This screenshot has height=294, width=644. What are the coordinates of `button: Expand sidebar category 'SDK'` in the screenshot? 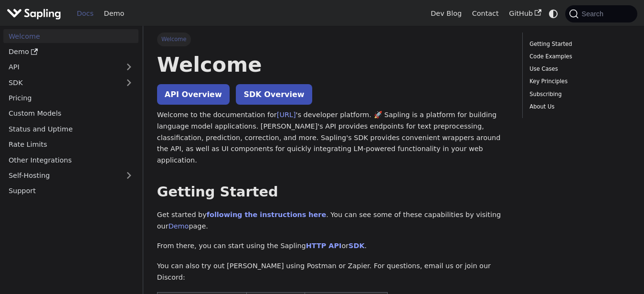 It's located at (129, 82).